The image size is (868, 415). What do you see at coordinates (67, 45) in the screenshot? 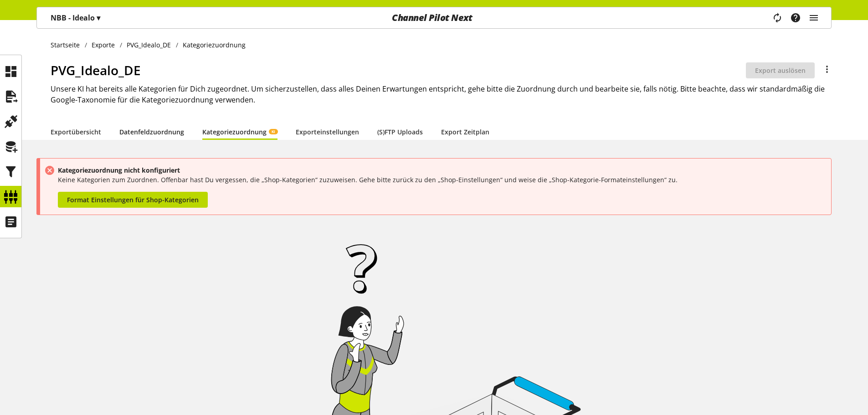
I see `a: Startseite` at bounding box center [67, 45].